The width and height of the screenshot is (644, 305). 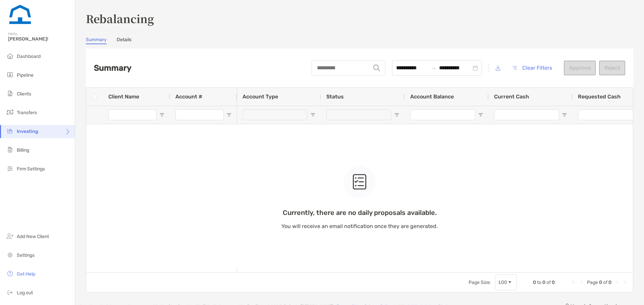 I want to click on span: Investing, so click(x=27, y=131).